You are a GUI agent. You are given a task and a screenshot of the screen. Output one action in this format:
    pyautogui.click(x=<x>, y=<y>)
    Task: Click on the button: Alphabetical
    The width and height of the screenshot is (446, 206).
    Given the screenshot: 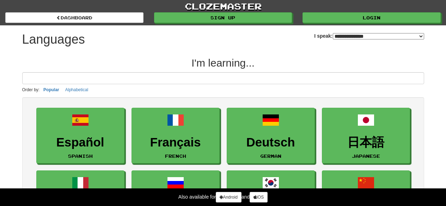 What is the action you would take?
    pyautogui.click(x=77, y=90)
    